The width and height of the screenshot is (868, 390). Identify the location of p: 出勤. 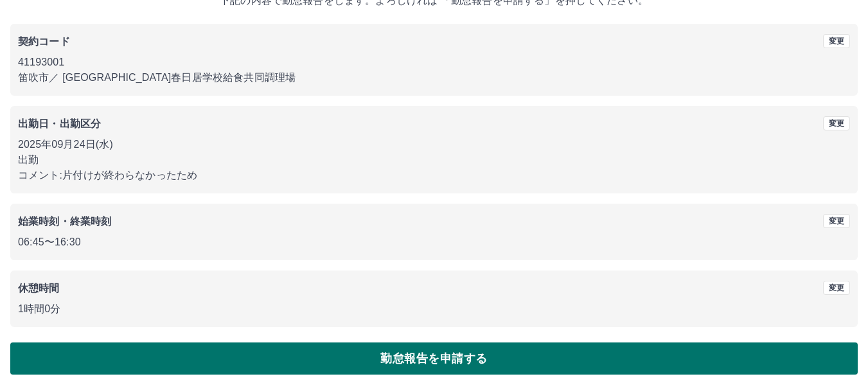
(434, 160).